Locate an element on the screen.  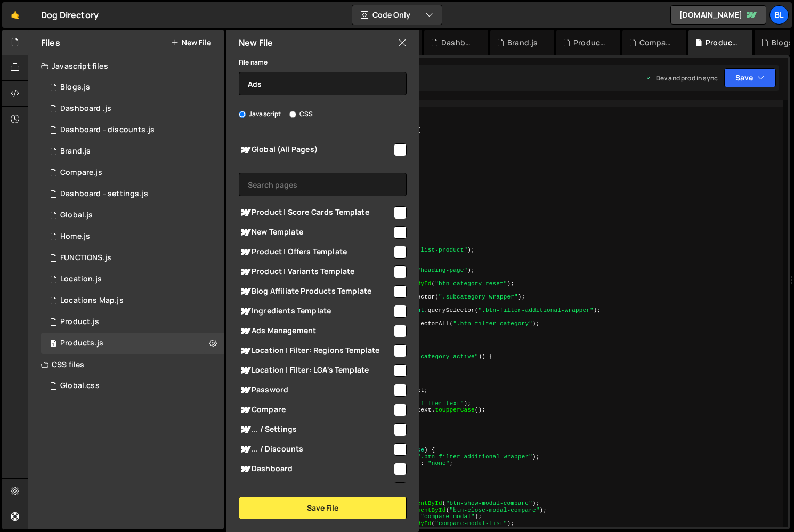
span: ... / Discounts is located at coordinates (316, 449).